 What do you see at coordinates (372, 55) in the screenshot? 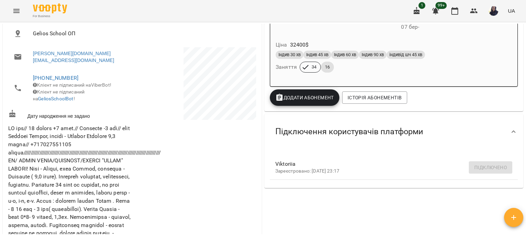
I see `span: Індив 90 хв` at bounding box center [372, 55].